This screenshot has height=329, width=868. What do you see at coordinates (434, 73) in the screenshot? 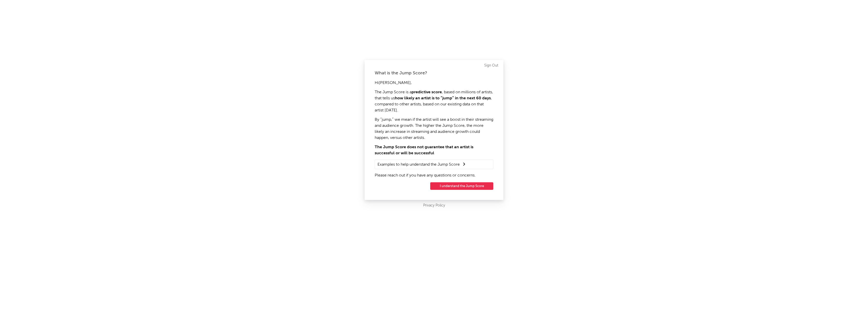
I see `div: What is the Jump Score?` at bounding box center [434, 73].